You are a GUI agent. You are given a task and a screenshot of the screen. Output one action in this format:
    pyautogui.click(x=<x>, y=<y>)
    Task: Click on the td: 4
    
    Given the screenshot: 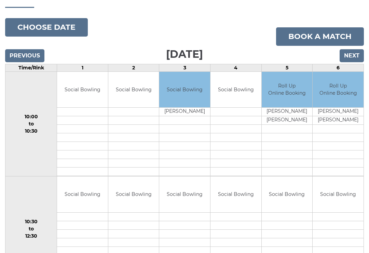 What is the action you would take?
    pyautogui.click(x=236, y=68)
    